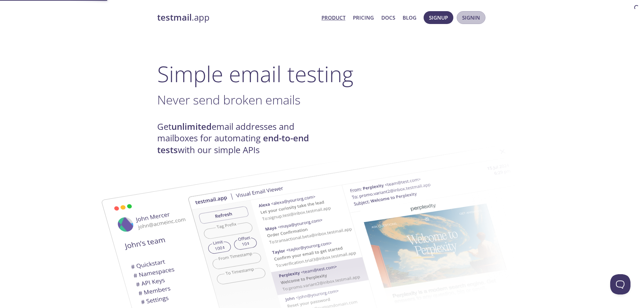  What do you see at coordinates (233, 144) in the screenshot?
I see `strong: end-to-end tests` at bounding box center [233, 144].